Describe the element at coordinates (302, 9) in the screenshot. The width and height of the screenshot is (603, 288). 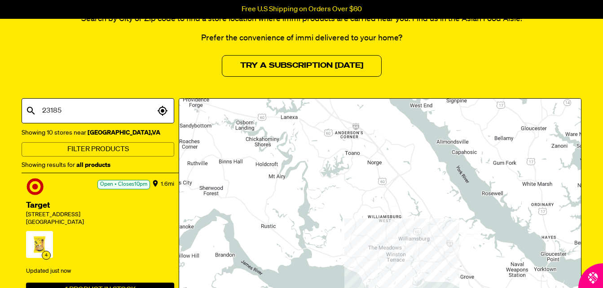
I see `p: Free U.S Shipping on Orders Over $60` at that location.